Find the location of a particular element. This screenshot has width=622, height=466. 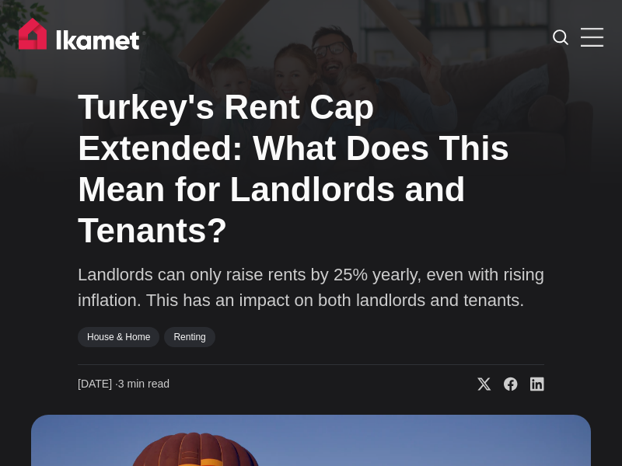

a: Renting is located at coordinates (189, 337).